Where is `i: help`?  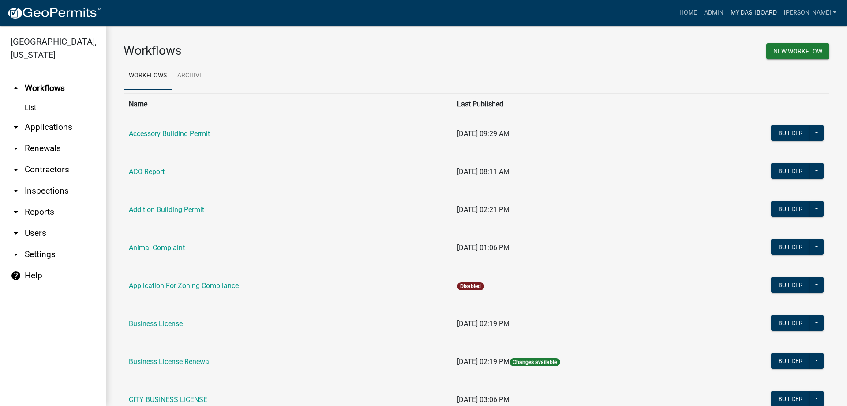 i: help is located at coordinates (16, 275).